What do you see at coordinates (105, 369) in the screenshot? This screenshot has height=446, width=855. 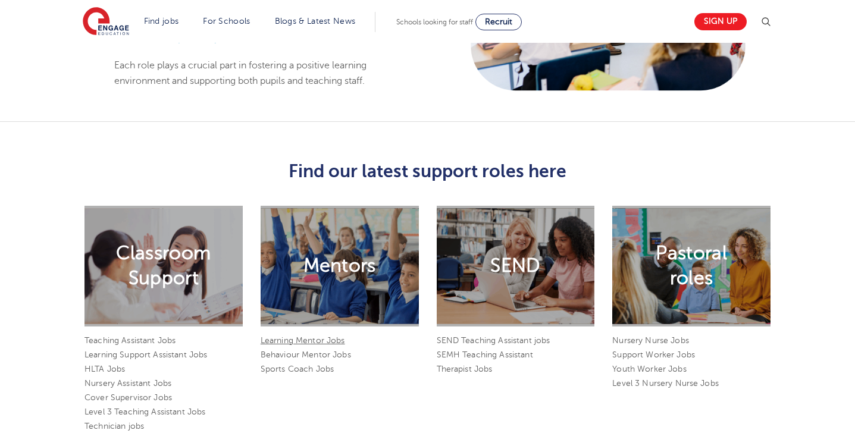 I see `a: HLTA Jobs` at bounding box center [105, 369].